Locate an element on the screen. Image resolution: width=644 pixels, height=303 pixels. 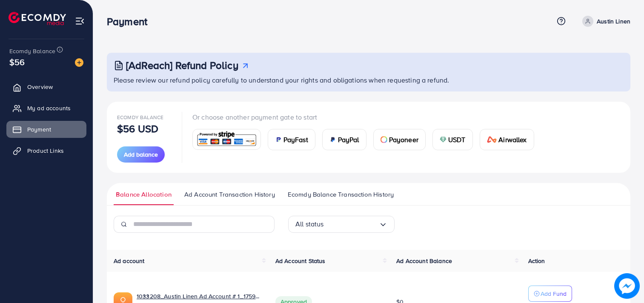
a: cardPayFast is located at coordinates (292, 140).